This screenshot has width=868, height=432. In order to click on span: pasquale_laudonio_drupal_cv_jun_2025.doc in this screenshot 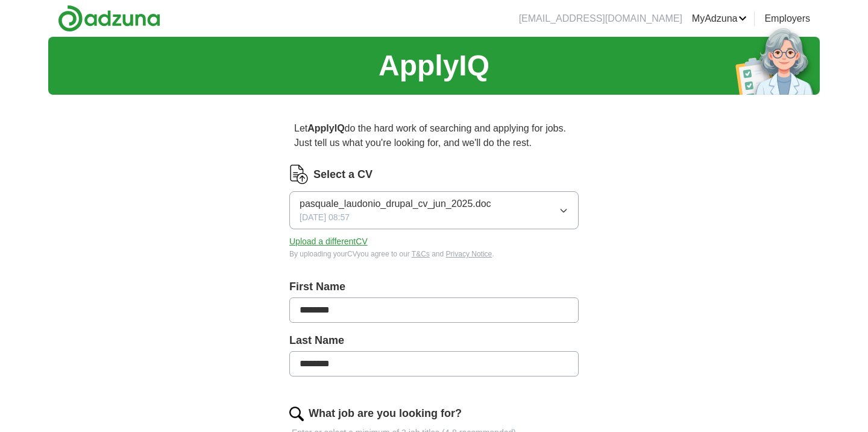, I will do `click(396, 204)`.